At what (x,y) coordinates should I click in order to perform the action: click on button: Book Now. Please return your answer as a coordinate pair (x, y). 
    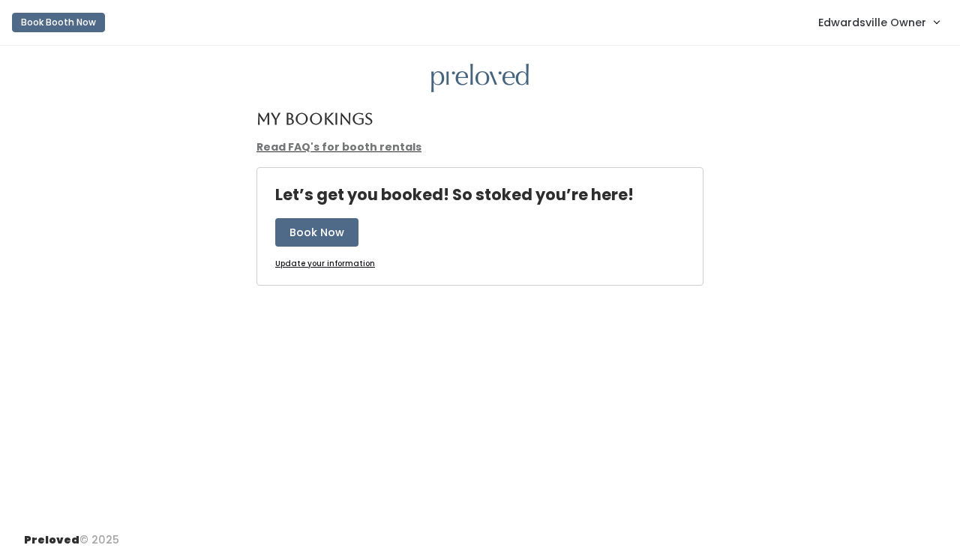
    Looking at the image, I should click on (317, 233).